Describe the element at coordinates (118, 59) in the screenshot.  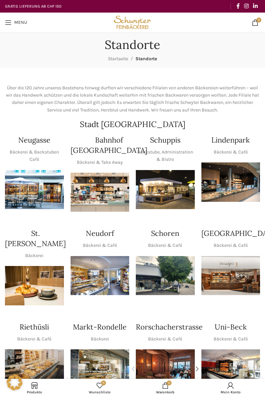
I see `a: Startseite` at that location.